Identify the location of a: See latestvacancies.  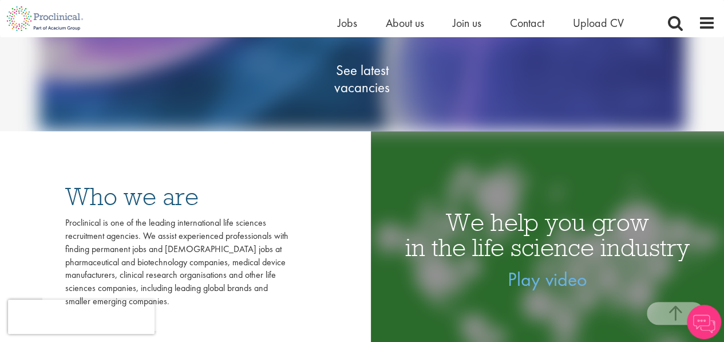
(362, 79).